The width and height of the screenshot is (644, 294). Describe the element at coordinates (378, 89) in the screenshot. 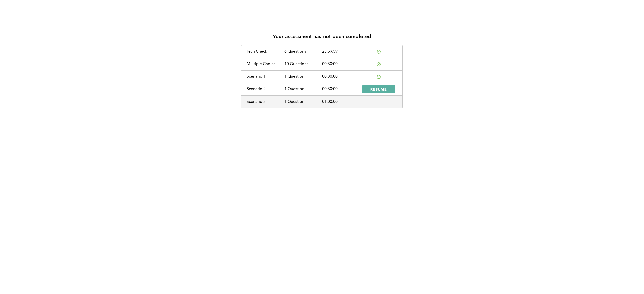

I see `button: RESUME` at that location.